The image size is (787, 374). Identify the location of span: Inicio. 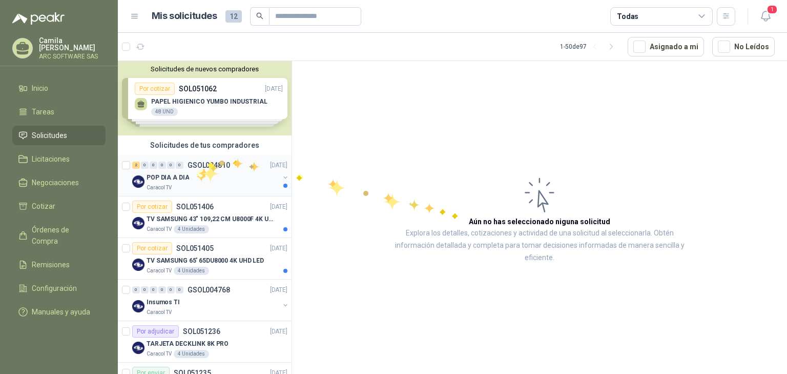
(40, 88).